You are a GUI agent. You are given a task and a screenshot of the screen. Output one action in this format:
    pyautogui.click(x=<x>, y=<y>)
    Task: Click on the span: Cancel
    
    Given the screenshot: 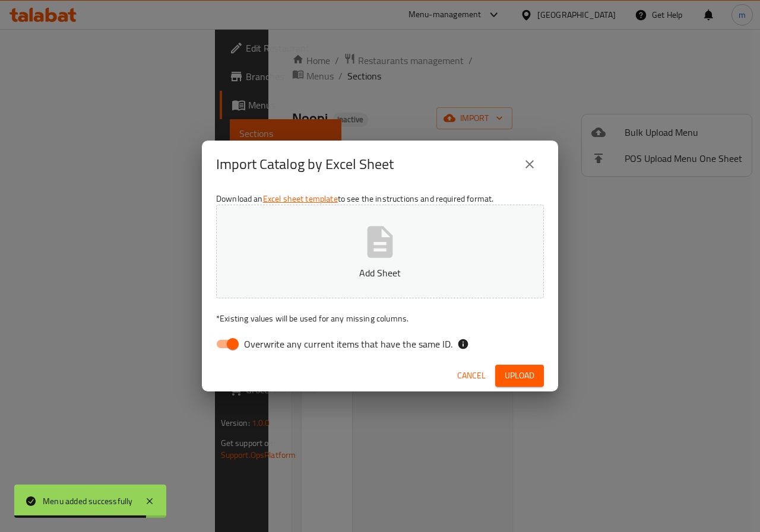 What is the action you would take?
    pyautogui.click(x=471, y=376)
    